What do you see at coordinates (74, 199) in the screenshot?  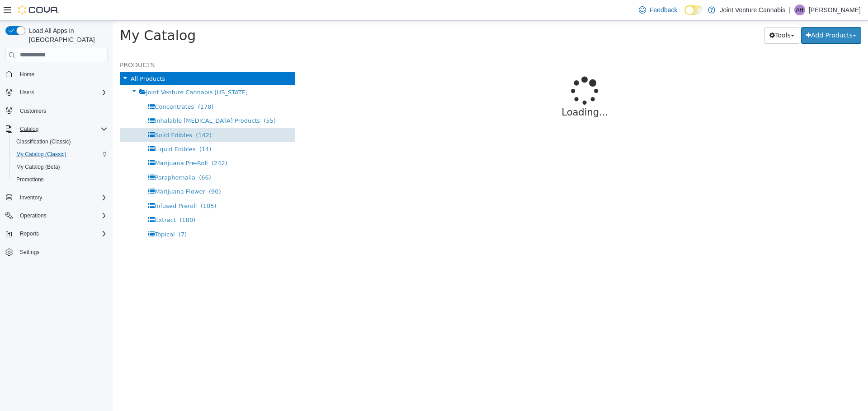 I see `span: (180)` at bounding box center [74, 199].